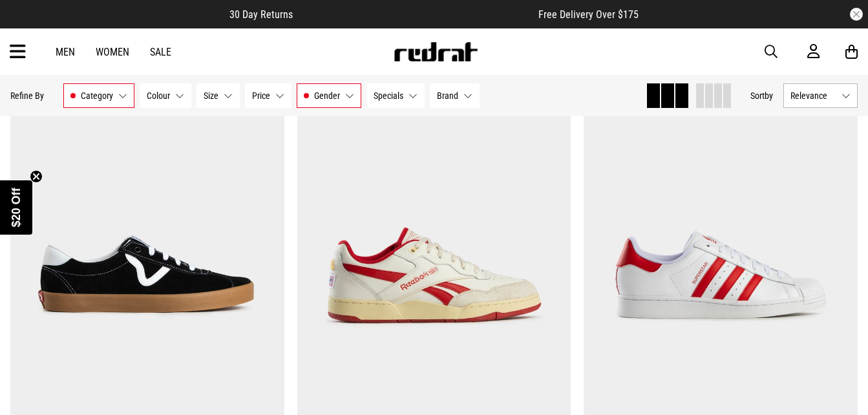  What do you see at coordinates (160, 52) in the screenshot?
I see `a: Sale` at bounding box center [160, 52].